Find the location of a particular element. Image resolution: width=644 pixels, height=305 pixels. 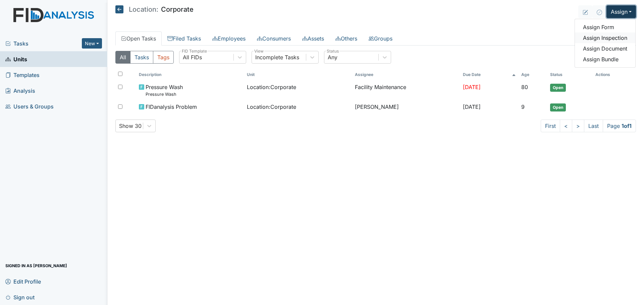

span: 9 is located at coordinates (523, 107).